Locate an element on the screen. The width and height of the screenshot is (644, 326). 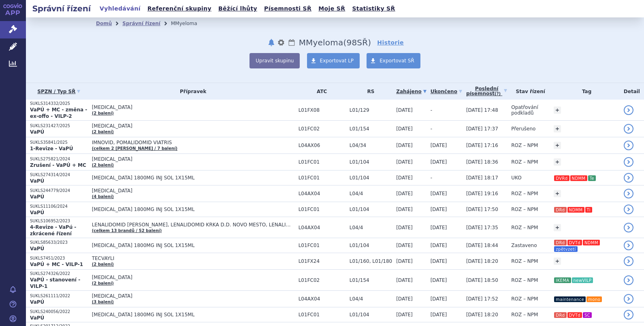
span: Exportovat SŘ is located at coordinates (397, 61).